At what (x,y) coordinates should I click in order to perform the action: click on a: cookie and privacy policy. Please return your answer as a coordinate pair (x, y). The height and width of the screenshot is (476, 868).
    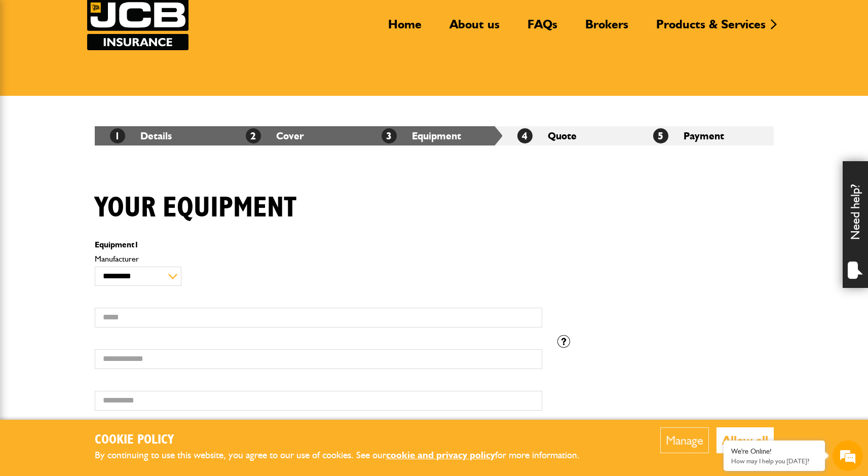
    Looking at the image, I should click on (440, 455).